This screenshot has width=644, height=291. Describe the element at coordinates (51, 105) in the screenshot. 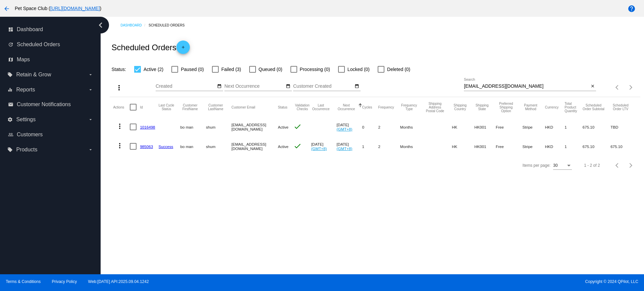

I see `a: email Customer Notifications` at that location.